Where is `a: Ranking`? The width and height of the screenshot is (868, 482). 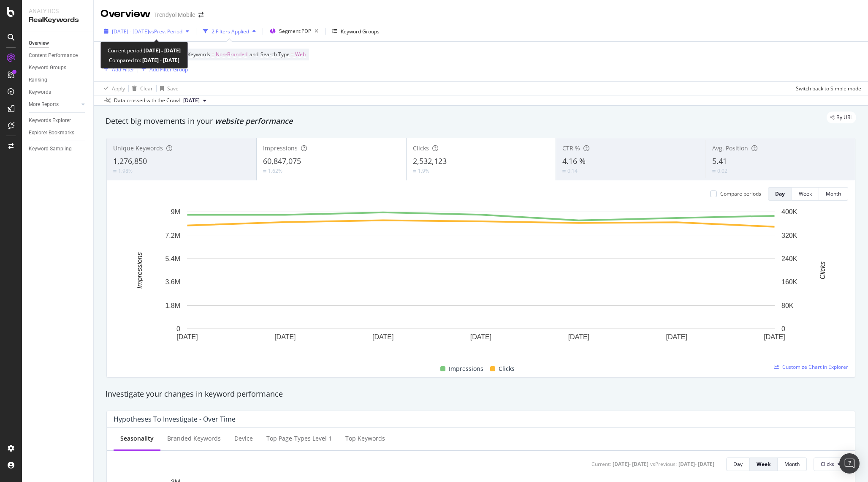 a: Ranking is located at coordinates (58, 80).